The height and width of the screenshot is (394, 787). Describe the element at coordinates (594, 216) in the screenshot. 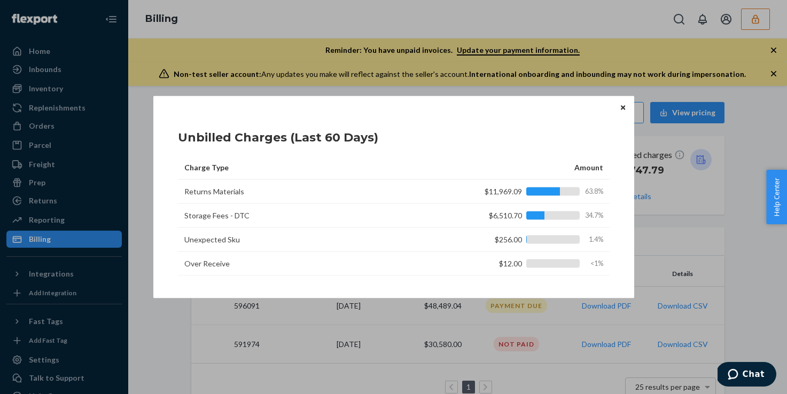

I see `span: 34.7%` at that location.